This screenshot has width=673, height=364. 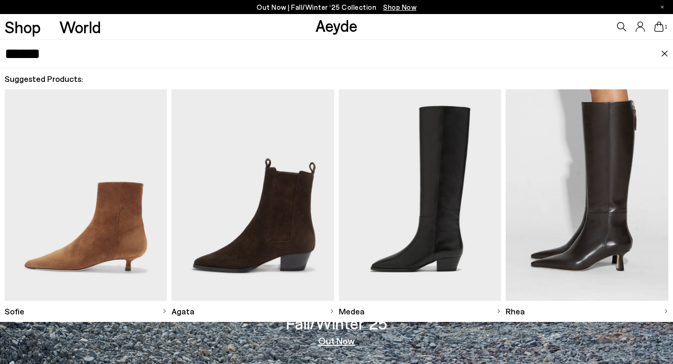 I want to click on span: Rhea, so click(x=515, y=311).